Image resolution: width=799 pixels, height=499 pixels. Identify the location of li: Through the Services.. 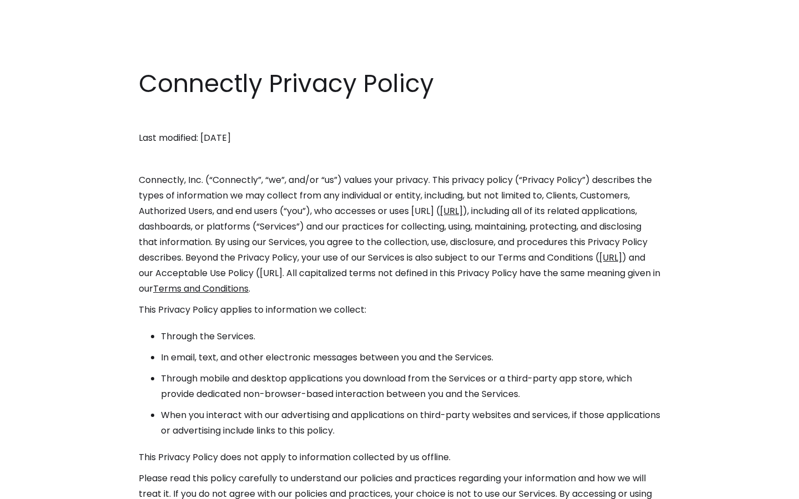
(411, 337).